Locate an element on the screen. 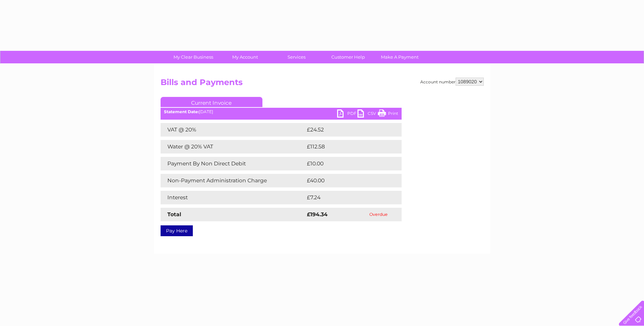 This screenshot has height=326, width=644. a: PDF is located at coordinates (347, 114).